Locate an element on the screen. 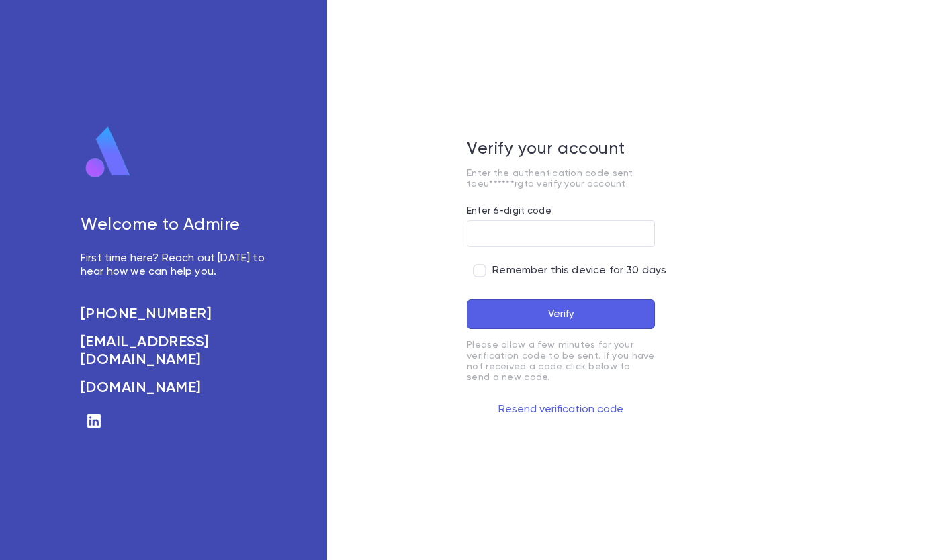 This screenshot has height=560, width=935. p: Please allow a few minutes for your verification code to be sent. If you have not received a code... is located at coordinates (561, 362).